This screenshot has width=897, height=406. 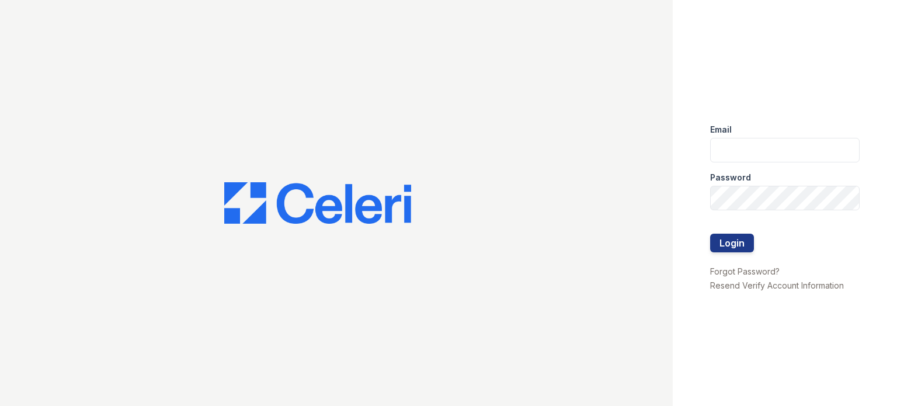 What do you see at coordinates (745, 271) in the screenshot?
I see `a: Forgot Password?` at bounding box center [745, 271].